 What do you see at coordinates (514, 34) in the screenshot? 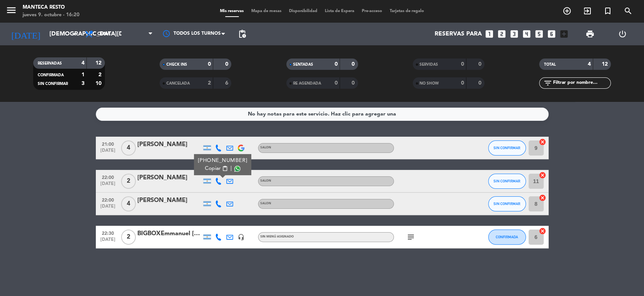
I see `i: looks_3` at bounding box center [514, 34].